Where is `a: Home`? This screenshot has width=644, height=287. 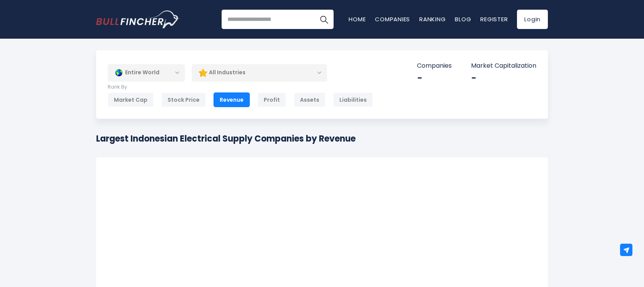
a: Home is located at coordinates (357, 19).